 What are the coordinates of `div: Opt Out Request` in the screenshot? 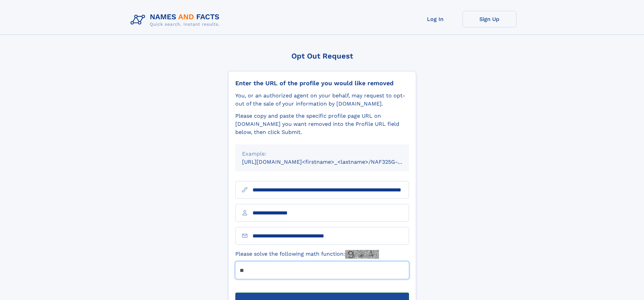 It's located at (322, 56).